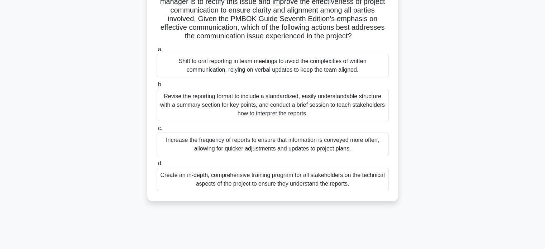 The width and height of the screenshot is (545, 249). I want to click on div: Increase the frequency of reports to ensure that information is conveyed more often, allowing for..., so click(273, 144).